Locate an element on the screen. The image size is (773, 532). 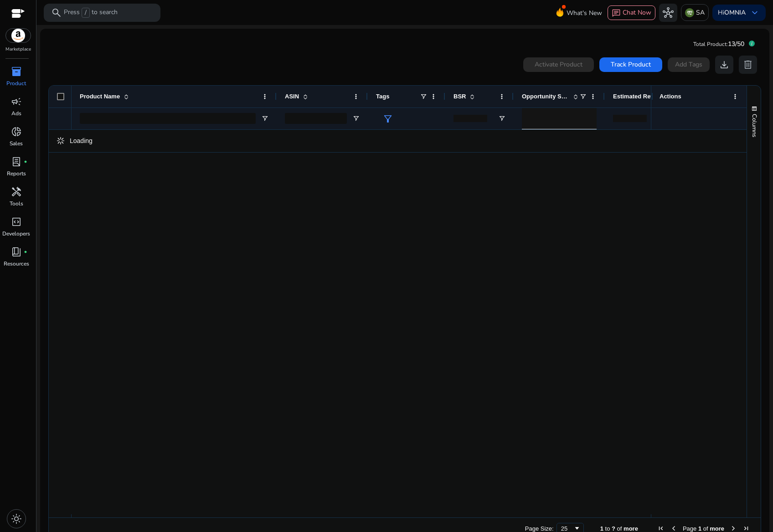
span: Page is located at coordinates (690, 528).